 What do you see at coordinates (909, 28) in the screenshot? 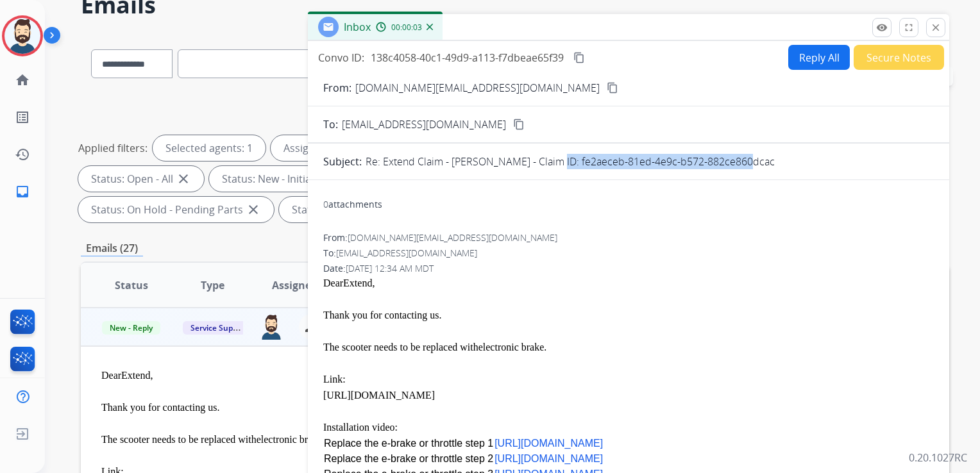
I see `mat-icon: fullscreen` at bounding box center [909, 28].